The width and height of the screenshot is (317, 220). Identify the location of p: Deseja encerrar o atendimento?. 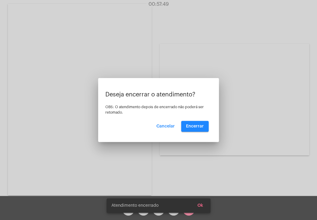
(159, 95).